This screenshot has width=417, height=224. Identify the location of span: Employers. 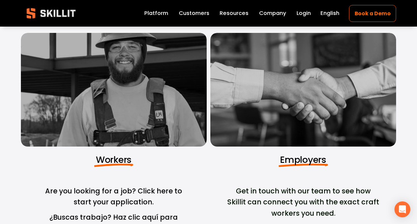
(303, 159).